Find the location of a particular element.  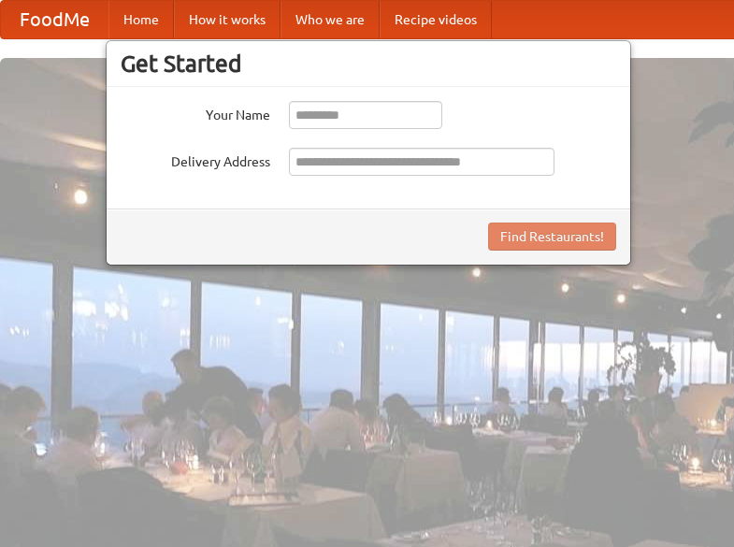

button: Find Restaurants! is located at coordinates (552, 237).